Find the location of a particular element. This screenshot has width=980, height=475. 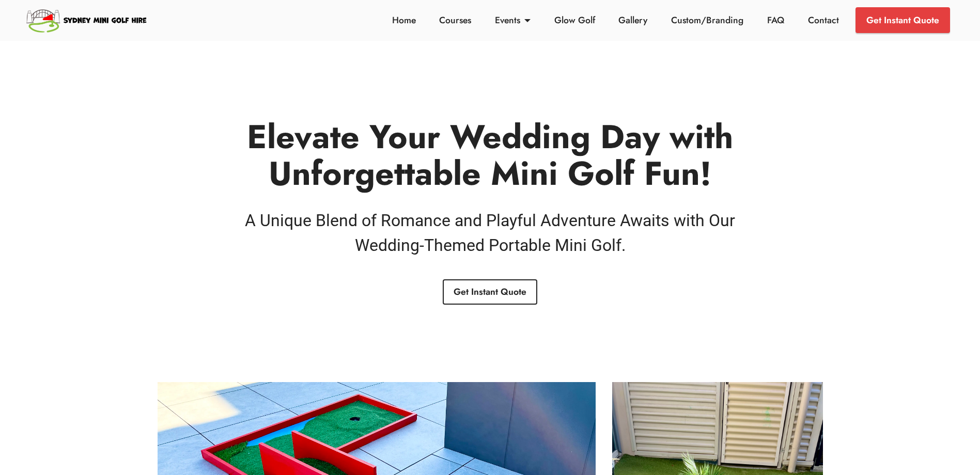

strong: Elevate Your Wedding Day with Unforgettable Mini Golf Fun! is located at coordinates (490, 155).